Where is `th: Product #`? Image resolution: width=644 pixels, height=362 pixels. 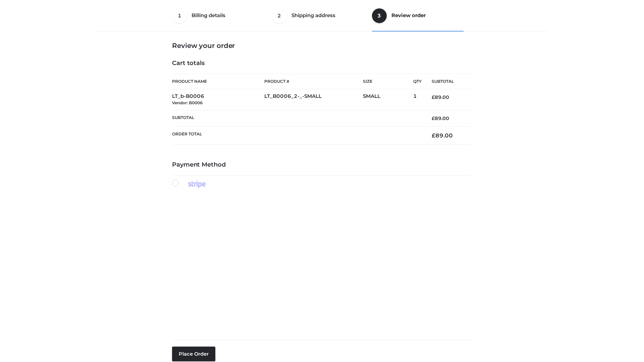
th: Product # is located at coordinates (313, 81).